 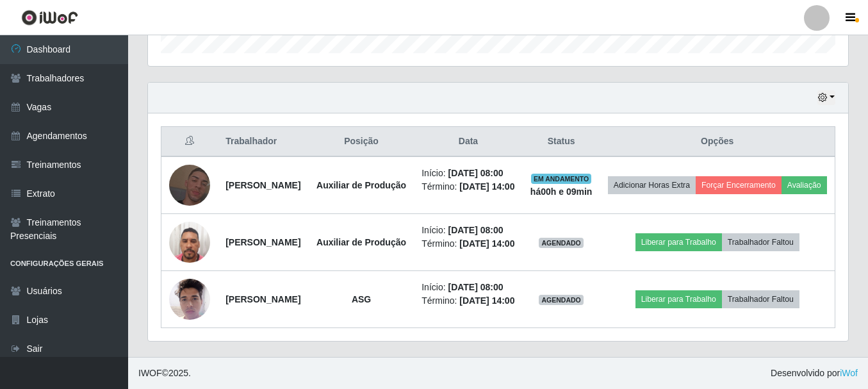 What do you see at coordinates (190, 298) in the screenshot?
I see `img: 1725546046209.jpeg` at bounding box center [190, 298].